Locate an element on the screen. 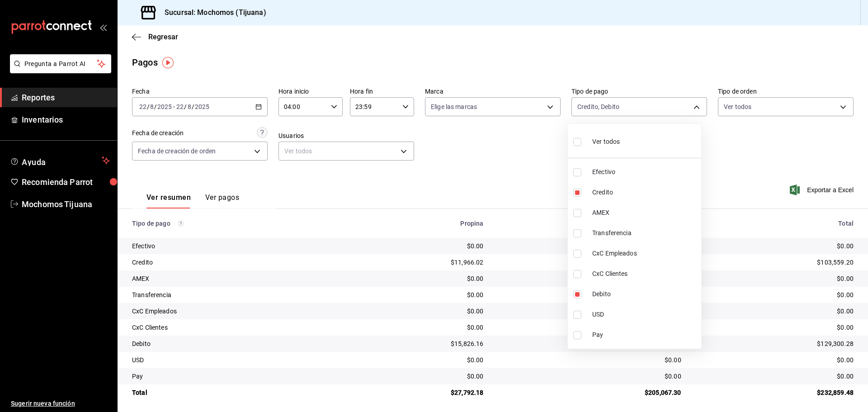 The image size is (868, 412). span: Ver todos is located at coordinates (605, 141).